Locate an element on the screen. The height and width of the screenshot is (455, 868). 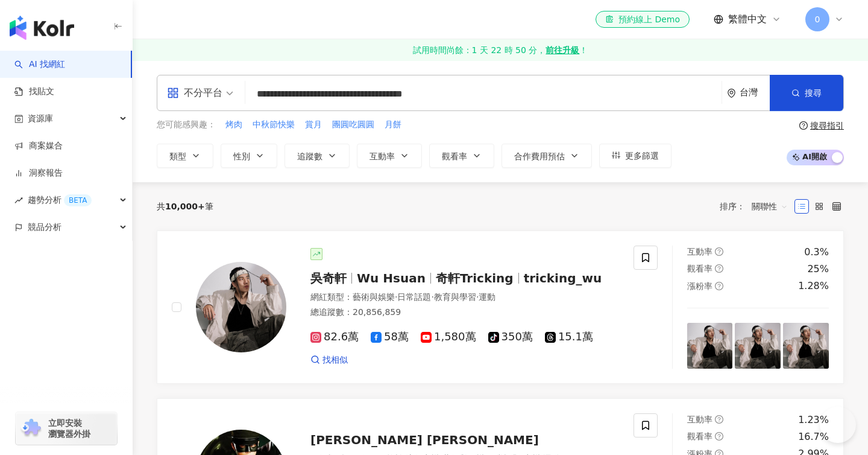
div: 搜尋指引 is located at coordinates (827, 125).